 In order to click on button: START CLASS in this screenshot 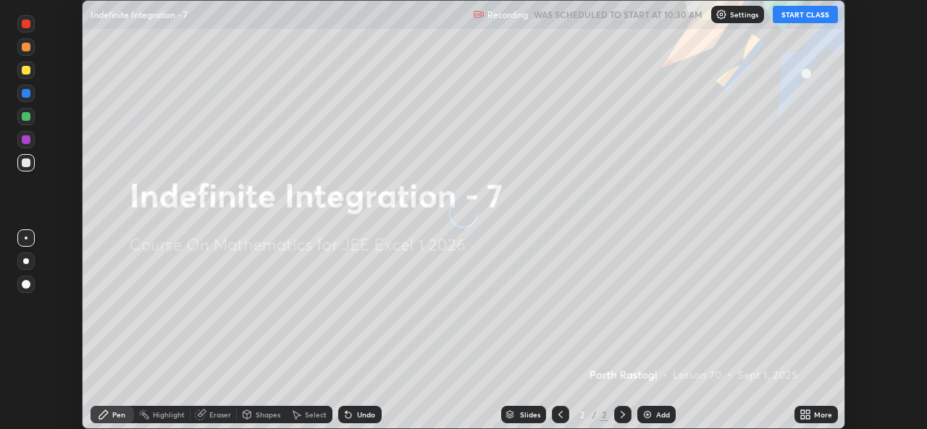, I will do `click(805, 14)`.